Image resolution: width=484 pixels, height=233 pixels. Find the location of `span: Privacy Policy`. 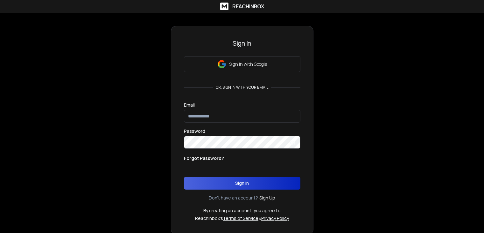

span: Privacy Policy is located at coordinates (275, 218).